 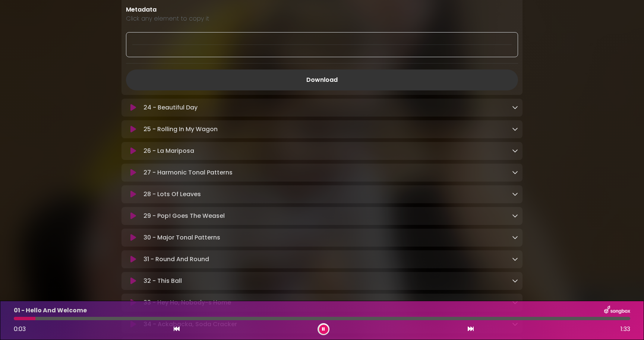 I want to click on p: 31 - Round And Round, so click(x=176, y=259).